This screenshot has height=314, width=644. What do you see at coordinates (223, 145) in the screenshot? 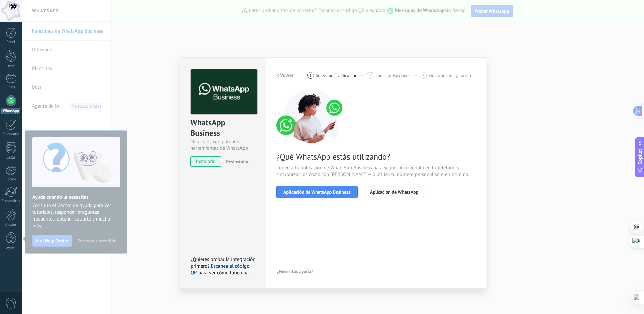
I see `div: Más leads con potentes herramientas de WhatsApp` at bounding box center [223, 145].